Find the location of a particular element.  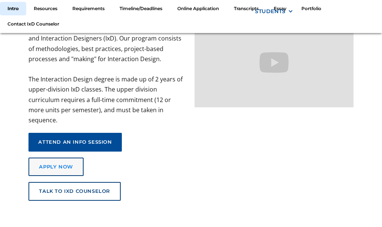

a: Timeline/Deadlines is located at coordinates (141, 8).